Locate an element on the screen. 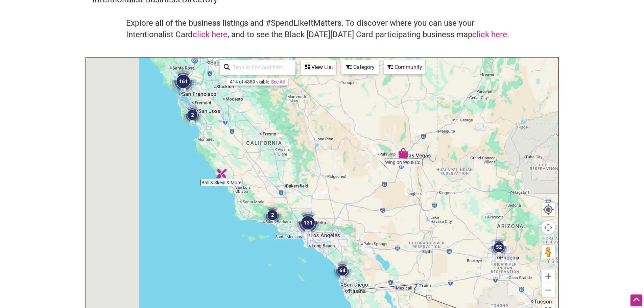 This screenshot has width=644, height=308. div: Ball & Skein & More is located at coordinates (221, 174).